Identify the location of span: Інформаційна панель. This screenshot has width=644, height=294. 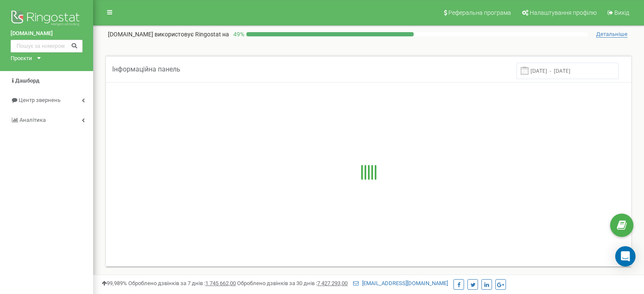
(146, 69).